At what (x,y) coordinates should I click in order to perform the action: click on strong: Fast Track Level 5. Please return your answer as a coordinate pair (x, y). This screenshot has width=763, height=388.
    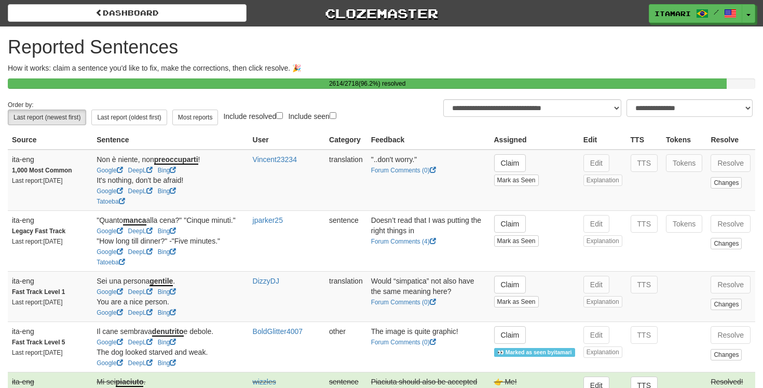
    Looking at the image, I should click on (38, 342).